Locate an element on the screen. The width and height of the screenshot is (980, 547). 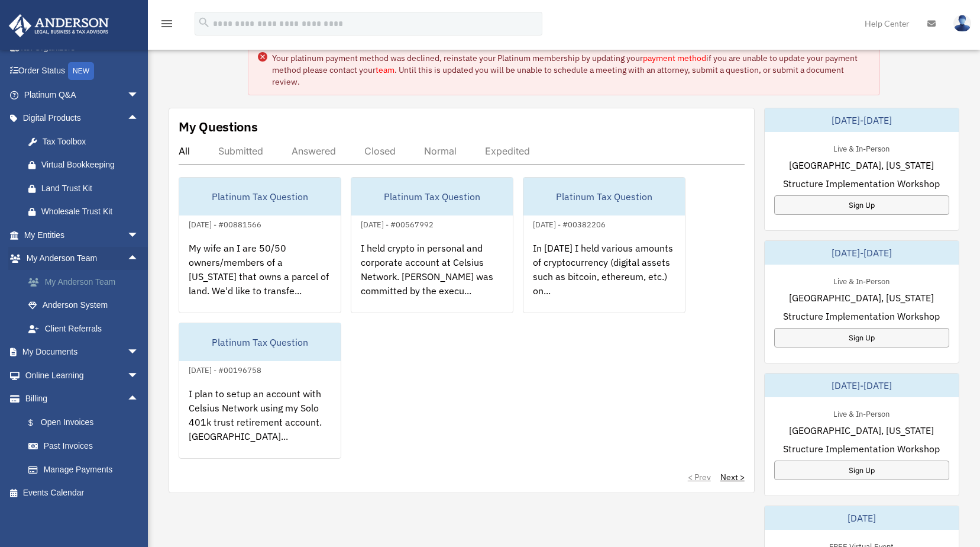
a: team is located at coordinates (385, 70).